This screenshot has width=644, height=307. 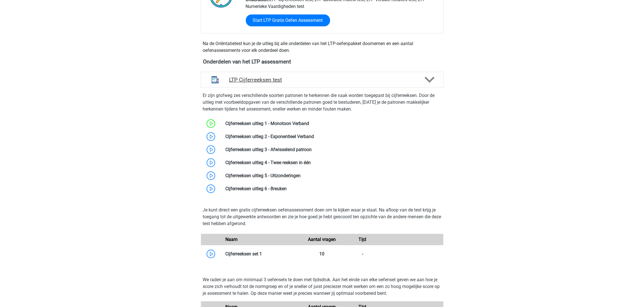 What do you see at coordinates (332, 124) in the screenshot?
I see `div: Cijferreeksen uitleg 1 - Monotoon Verband` at bounding box center [332, 124].